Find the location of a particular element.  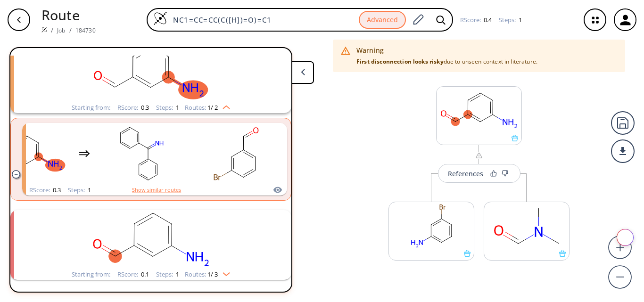

svg: CN(C)C=O is located at coordinates (527, 226).